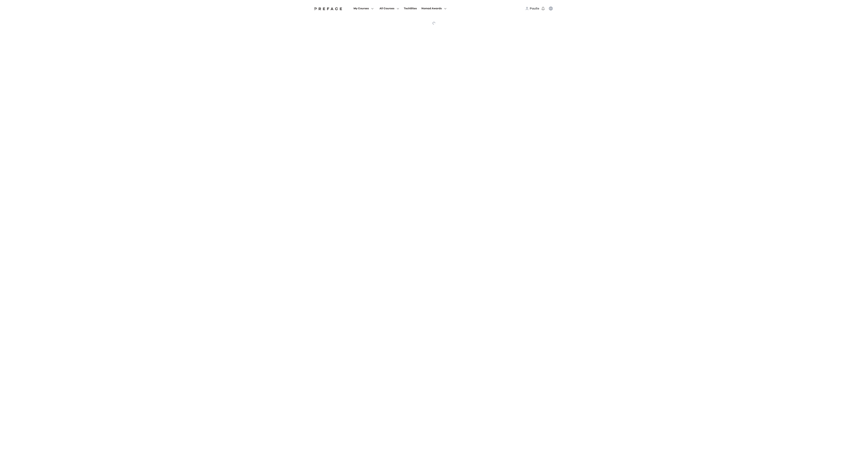 The width and height of the screenshot is (868, 472). I want to click on button: My Courses, so click(363, 8).